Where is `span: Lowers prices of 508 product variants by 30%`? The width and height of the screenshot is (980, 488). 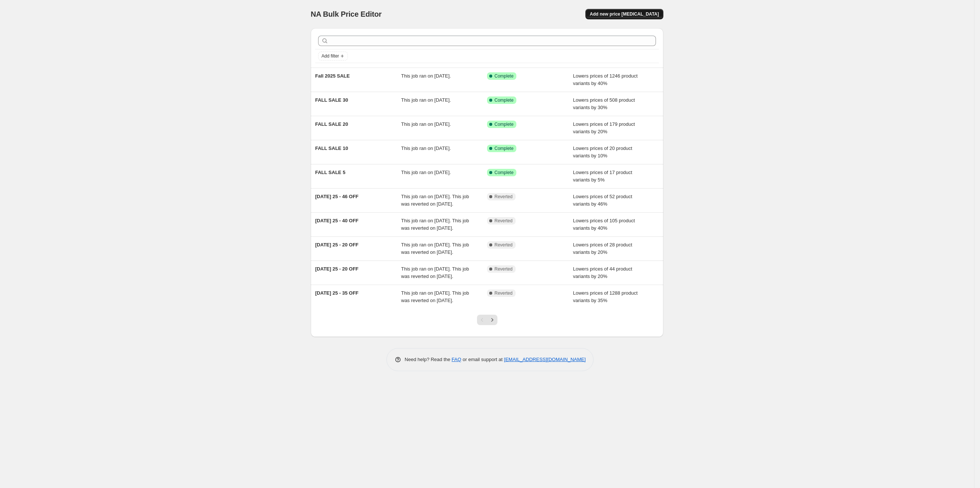 span: Lowers prices of 508 product variants by 30% is located at coordinates (604, 104).